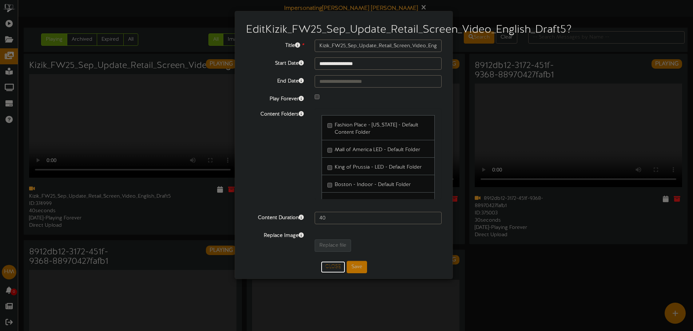  What do you see at coordinates (378, 167) in the screenshot?
I see `span: King of Prussia - LED - Default Folder` at bounding box center [378, 167].